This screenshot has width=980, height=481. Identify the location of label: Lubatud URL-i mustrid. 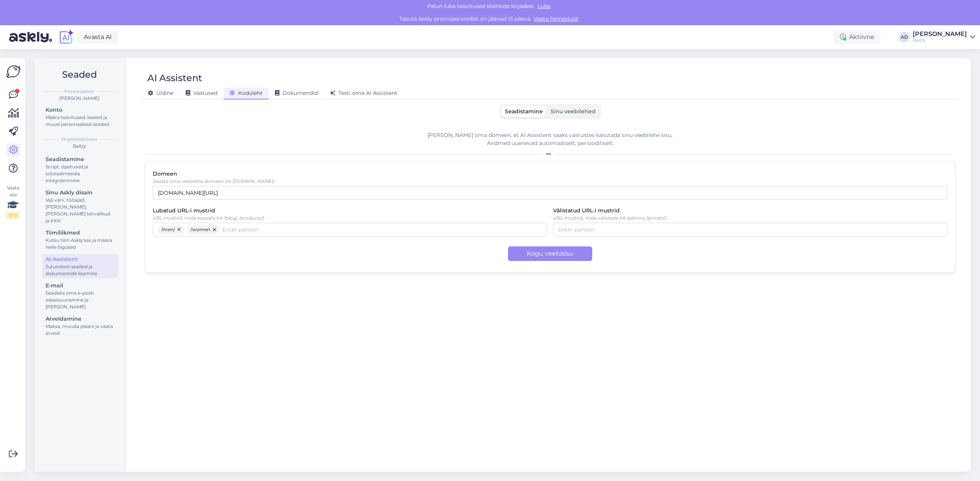
(184, 211).